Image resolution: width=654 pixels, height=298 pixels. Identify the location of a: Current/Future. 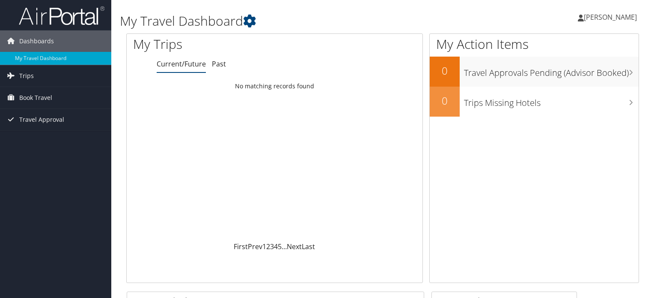
(181, 64).